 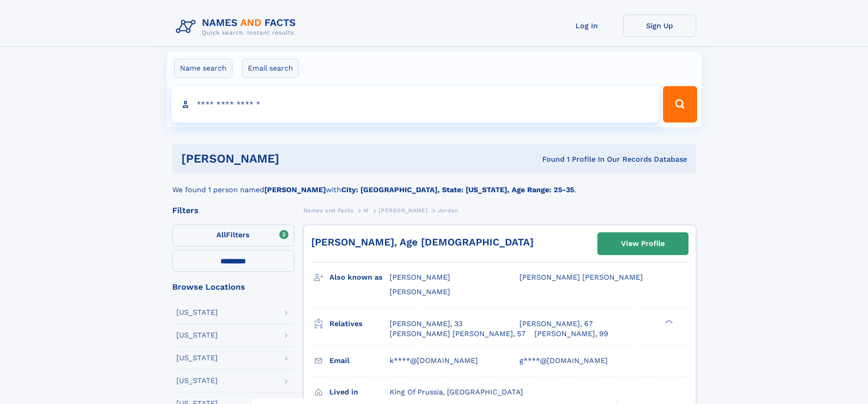 What do you see at coordinates (434, 185) in the screenshot?
I see `div: We found 1 person named with .` at bounding box center [434, 185].